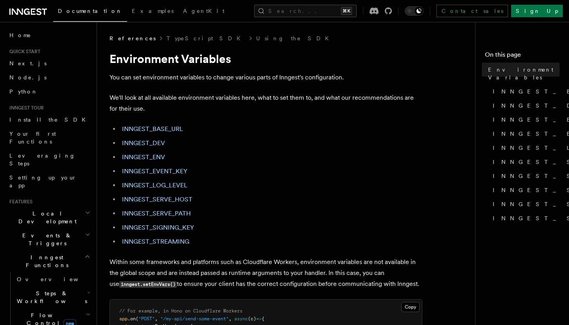 This screenshot has width=569, height=325. Describe the element at coordinates (522, 74) in the screenshot. I see `a: Environment Variables` at that location.